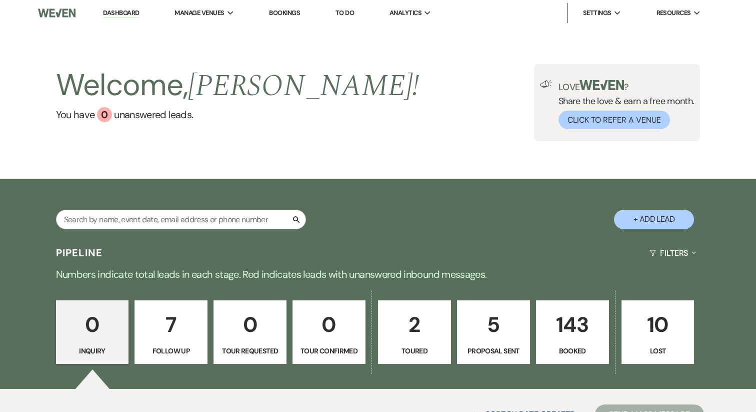 The width and height of the screenshot is (756, 412). I want to click on a: 5Proposal Sent, so click(494, 332).